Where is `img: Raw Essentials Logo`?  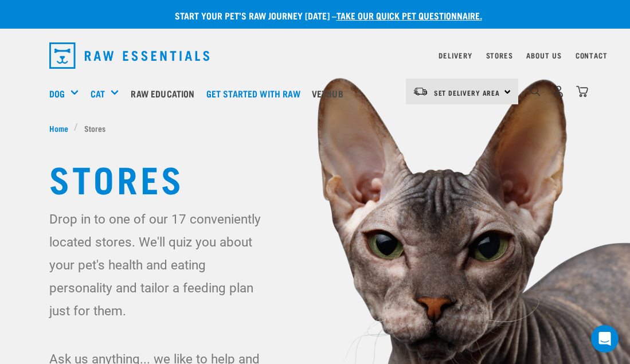 img: Raw Essentials Logo is located at coordinates (130, 55).